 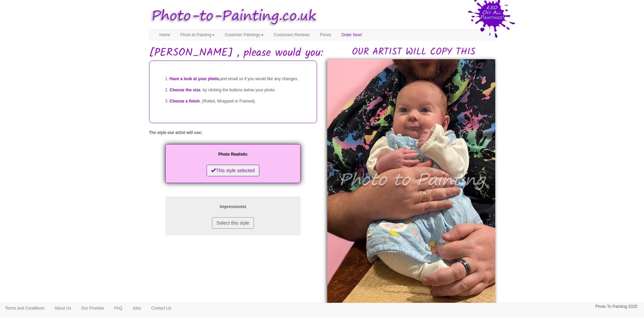 I want to click on a: Prices, so click(x=325, y=35).